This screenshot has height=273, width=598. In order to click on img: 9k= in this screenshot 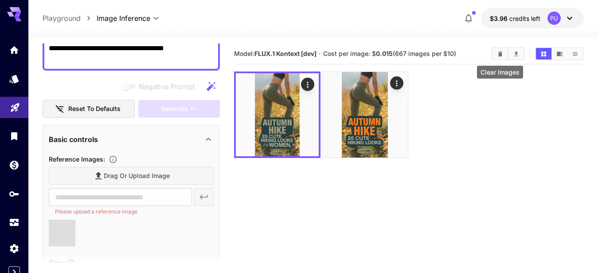, I will do `click(277, 114)`.